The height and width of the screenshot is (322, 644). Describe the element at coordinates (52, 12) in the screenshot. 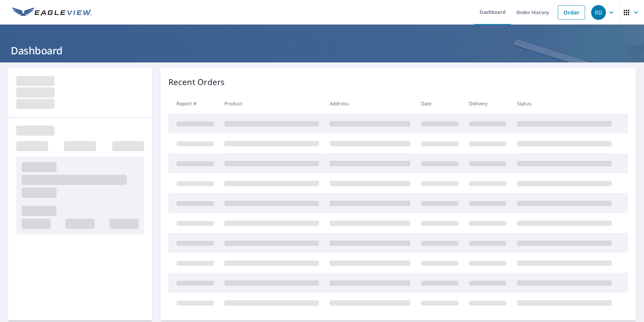

I see `img: EV Logo` at that location.